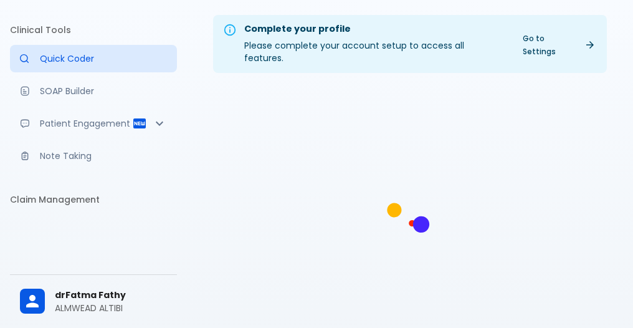  I want to click on li: Clinical Tools, so click(93, 30).